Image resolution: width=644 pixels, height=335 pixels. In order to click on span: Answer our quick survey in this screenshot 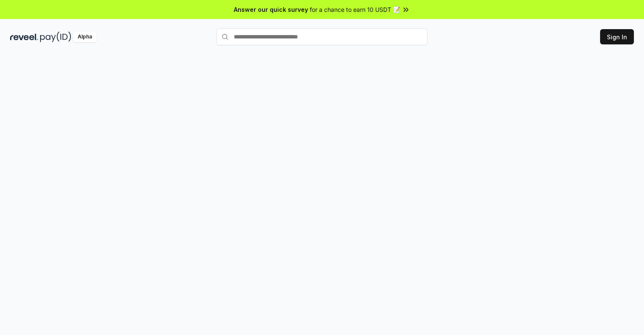, I will do `click(271, 9)`.